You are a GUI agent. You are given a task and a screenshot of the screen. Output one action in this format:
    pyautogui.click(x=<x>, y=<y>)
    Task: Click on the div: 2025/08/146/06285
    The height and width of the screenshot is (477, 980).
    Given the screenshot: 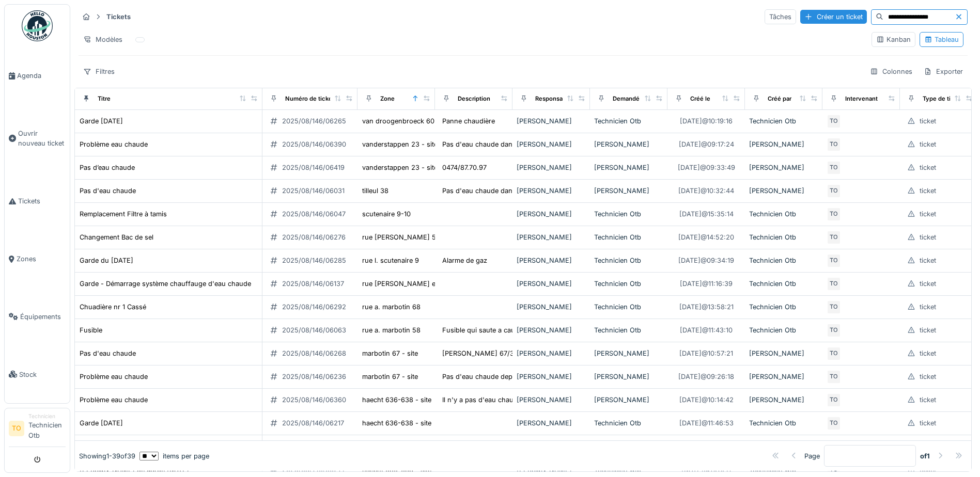 What is the action you would take?
    pyautogui.click(x=314, y=260)
    